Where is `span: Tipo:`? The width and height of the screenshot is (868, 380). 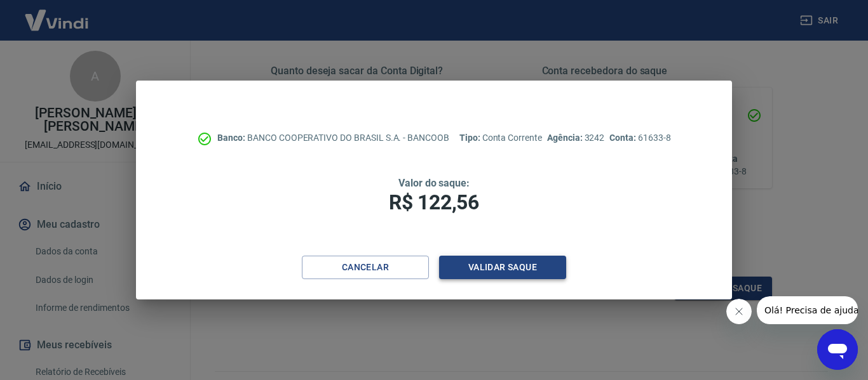 span: Tipo: is located at coordinates (471, 137).